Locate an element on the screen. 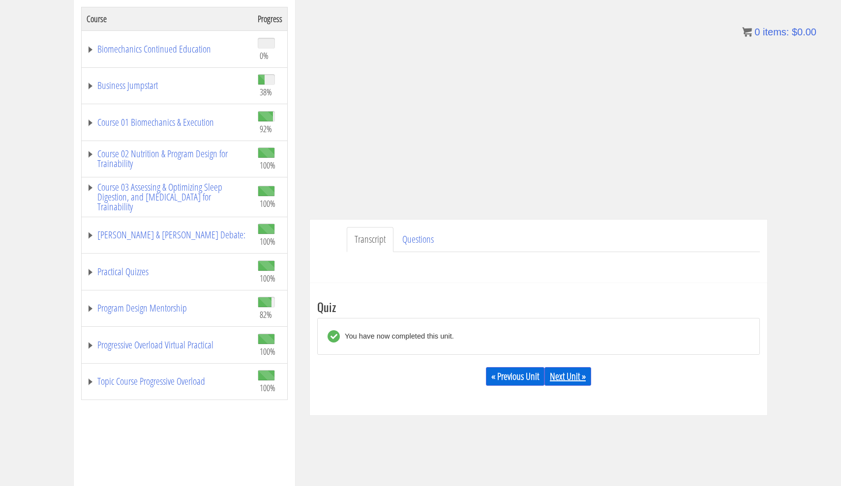 The width and height of the screenshot is (841, 486). a: « Previous Unit is located at coordinates (515, 377).